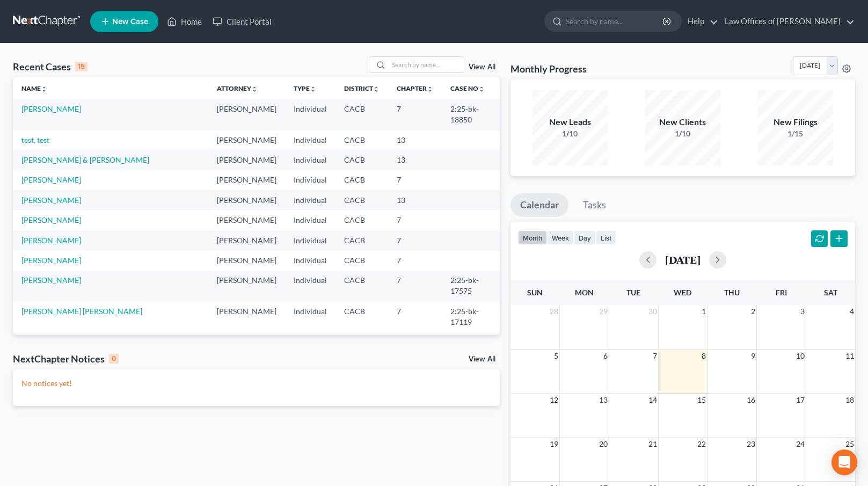 This screenshot has width=868, height=486. I want to click on span: 23, so click(751, 444).